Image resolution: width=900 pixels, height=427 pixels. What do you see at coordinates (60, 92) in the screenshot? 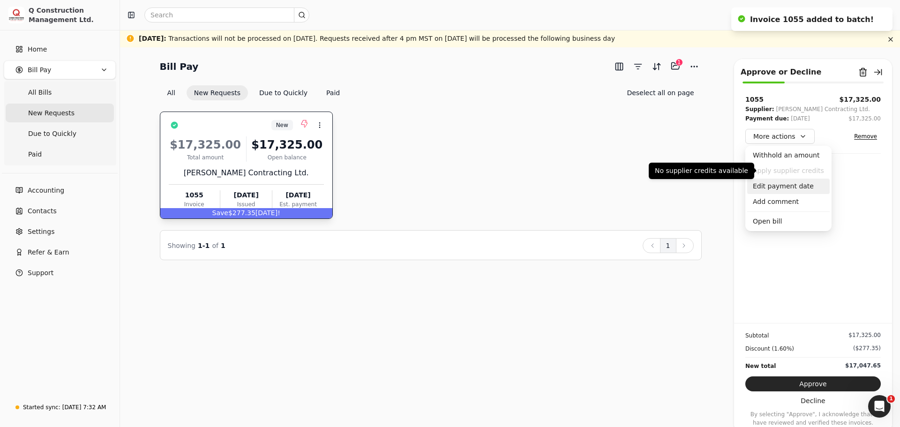
I see `a: All Bills` at bounding box center [60, 92].